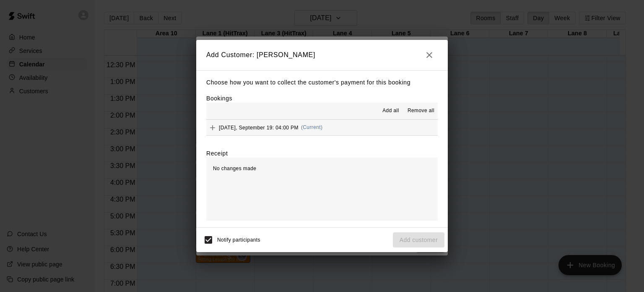  What do you see at coordinates (322, 82) in the screenshot?
I see `p: Choose how you want to collect the customer's payment for this booking` at bounding box center [322, 82].